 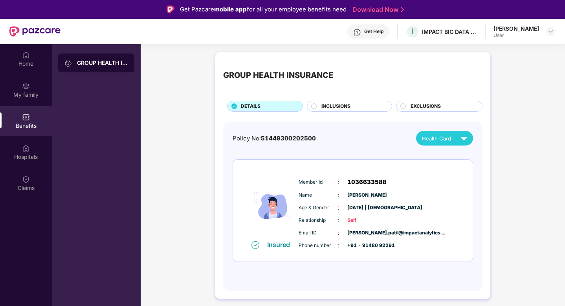 I want to click on img: icon, so click(x=273, y=206).